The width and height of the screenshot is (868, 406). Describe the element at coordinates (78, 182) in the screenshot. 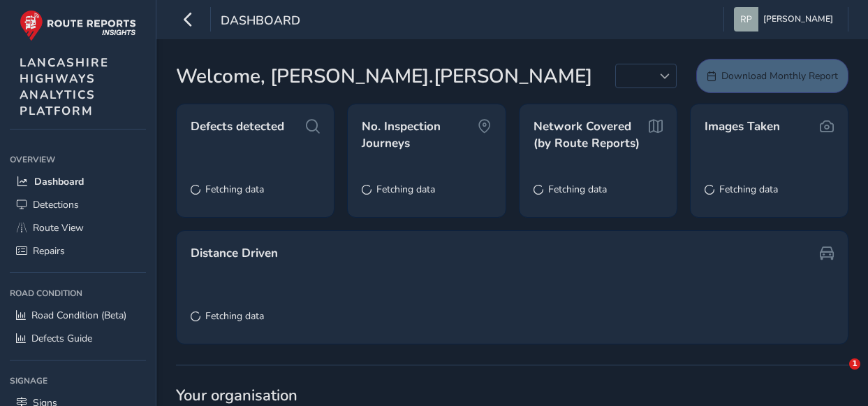

I see `a: Dashboard` at that location.